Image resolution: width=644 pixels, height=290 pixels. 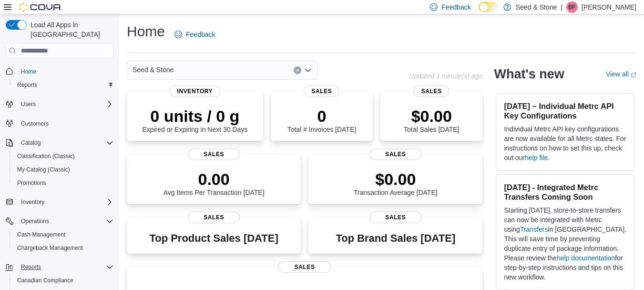 I want to click on h2: What's new, so click(x=529, y=74).